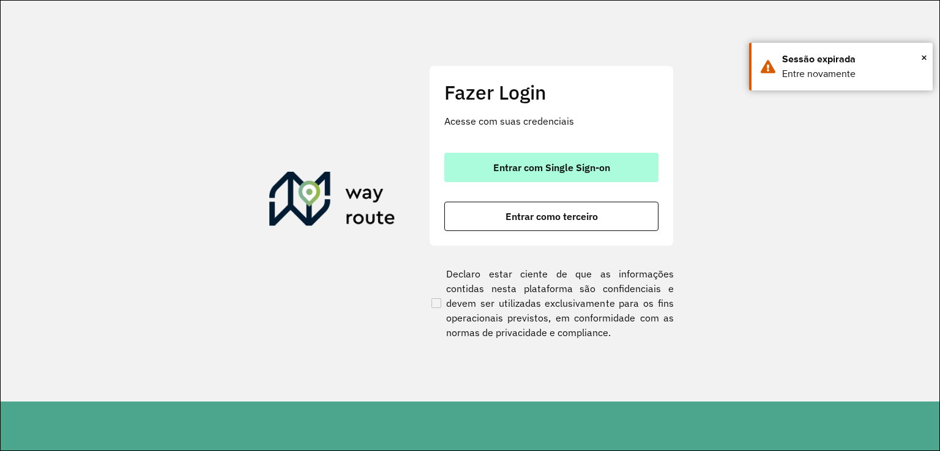 The image size is (940, 451). Describe the element at coordinates (852, 59) in the screenshot. I see `div: Sessão expirada` at that location.